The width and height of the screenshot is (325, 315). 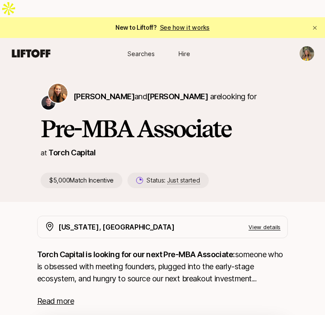 I want to click on a: See how it works, so click(x=185, y=27).